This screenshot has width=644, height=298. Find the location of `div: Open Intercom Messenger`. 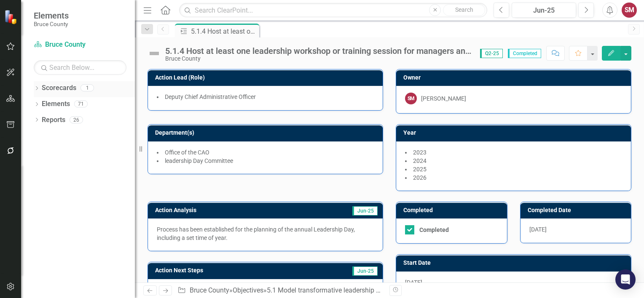

div: Open Intercom Messenger is located at coordinates (625, 279).